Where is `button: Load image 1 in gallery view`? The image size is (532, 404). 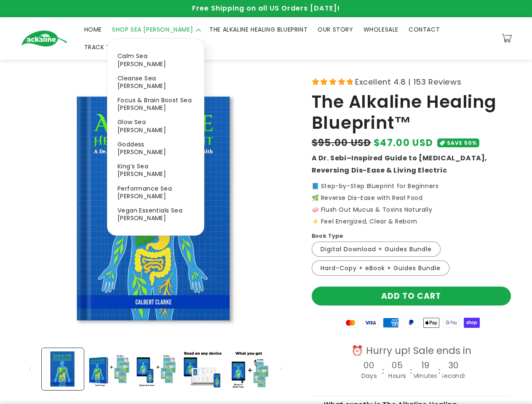 button: Load image 1 in gallery view is located at coordinates (63, 369).